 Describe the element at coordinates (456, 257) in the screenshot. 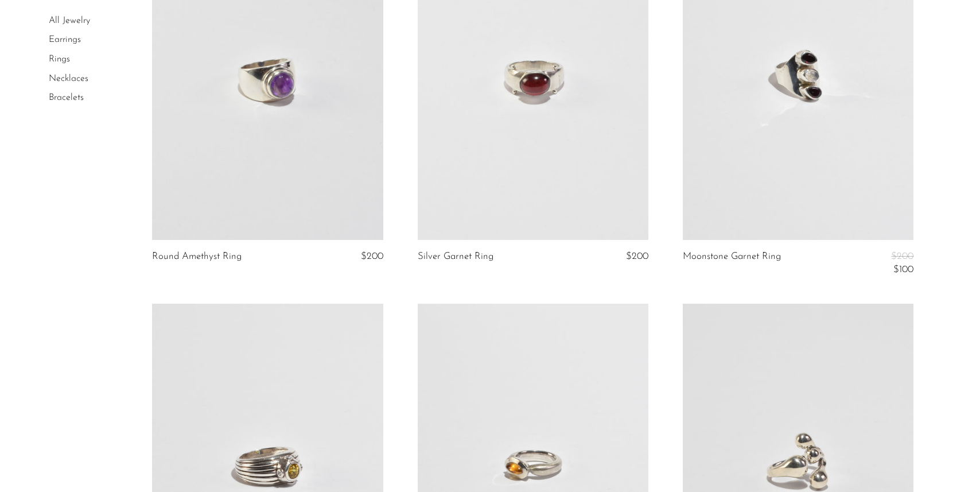

I see `a: Silver Garnet Ring` at that location.